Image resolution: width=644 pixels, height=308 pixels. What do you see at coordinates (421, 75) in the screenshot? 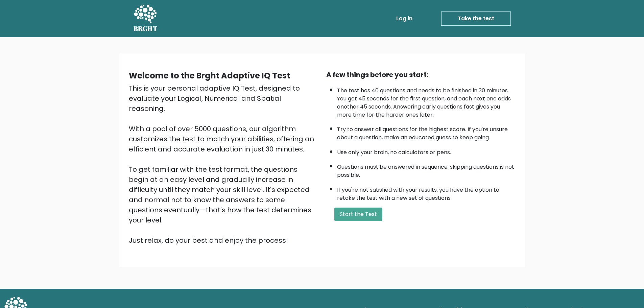
I see `div: A few things before you start:` at bounding box center [421, 75].